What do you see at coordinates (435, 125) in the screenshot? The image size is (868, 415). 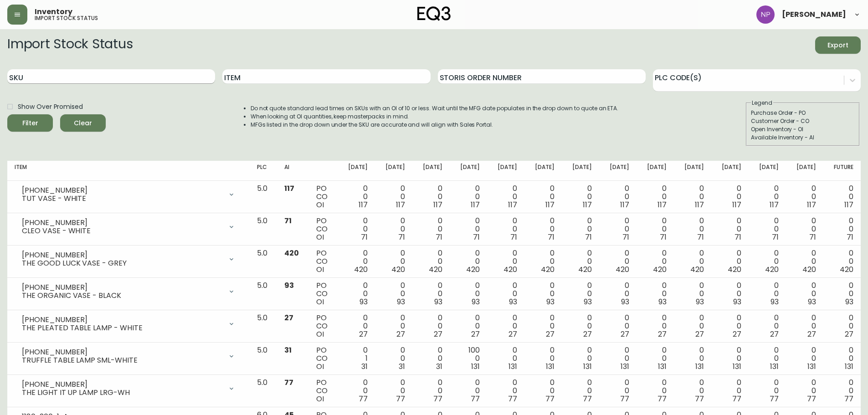 I see `li: MFGs listed in the drop down under the SKU are accurate and will align with Sales Portal.` at bounding box center [435, 125].